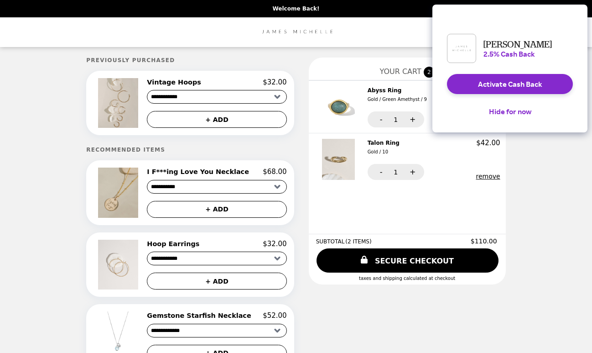 The image size is (592, 353). What do you see at coordinates (190, 150) in the screenshot?
I see `h5: Recommended Items` at bounding box center [190, 150].